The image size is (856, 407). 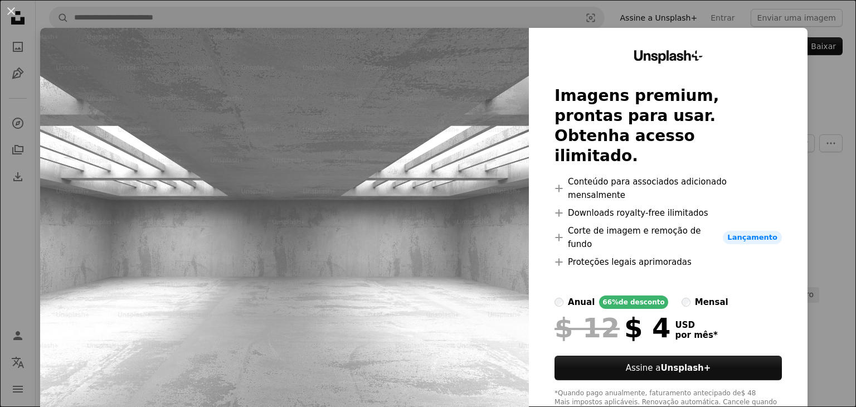 I want to click on li: Downloads royalty-free ilimitados, so click(x=668, y=213).